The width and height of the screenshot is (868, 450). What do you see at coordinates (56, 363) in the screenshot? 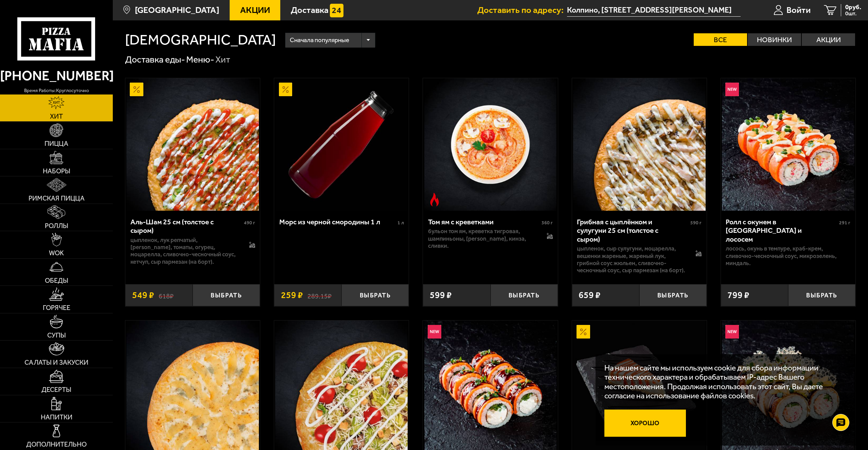
I see `span: Салаты и закуски` at bounding box center [56, 363].